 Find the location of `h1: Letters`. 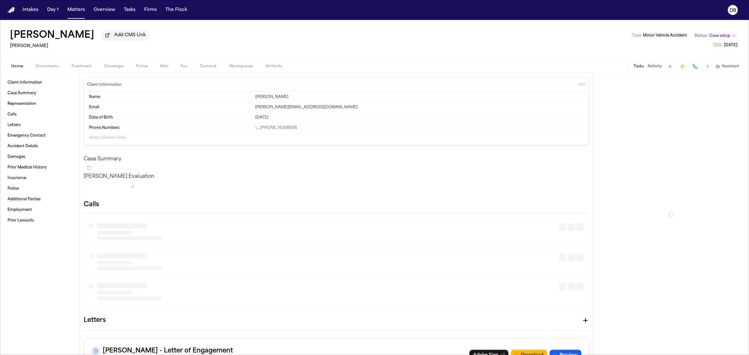

h1: Letters is located at coordinates (95, 320).